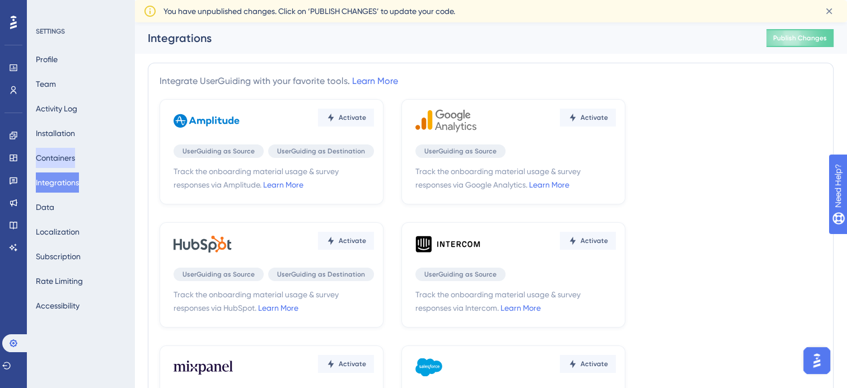 This screenshot has width=847, height=388. Describe the element at coordinates (58, 306) in the screenshot. I see `button: Accessibility` at that location.